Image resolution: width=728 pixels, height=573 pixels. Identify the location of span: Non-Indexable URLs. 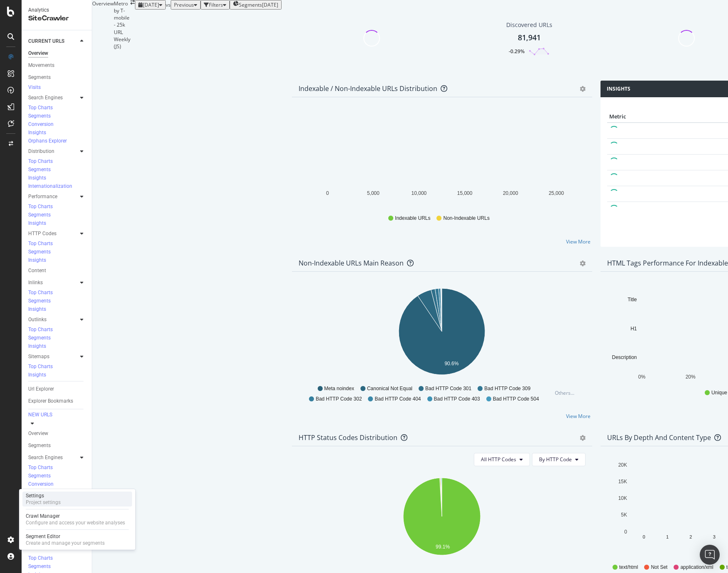
(466, 218).